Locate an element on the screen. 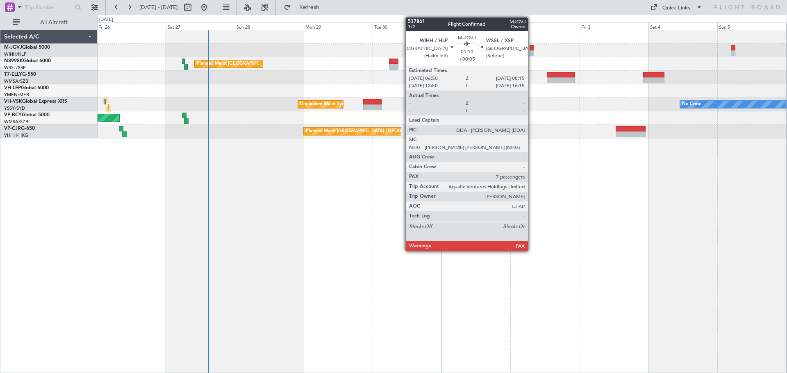 Image resolution: width=787 pixels, height=373 pixels. a: YSSY/SYD is located at coordinates (14, 108).